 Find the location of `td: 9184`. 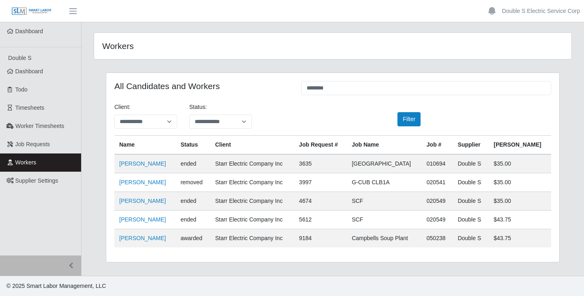

td: 9184 is located at coordinates (320, 239).